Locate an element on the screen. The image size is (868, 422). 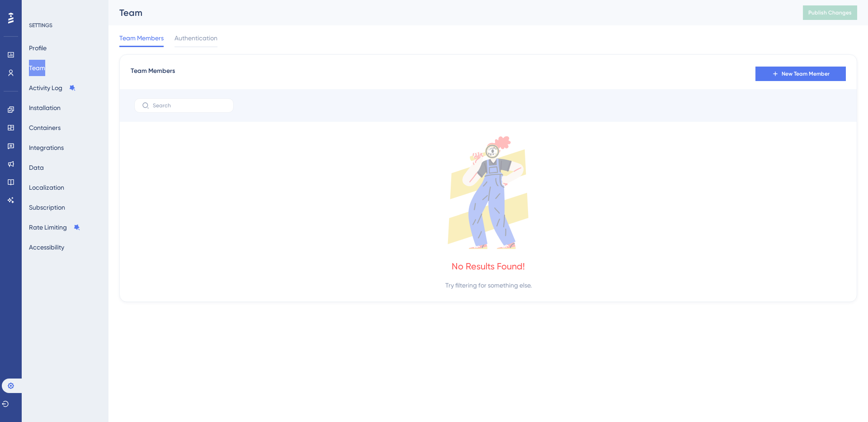
span: Authentication is located at coordinates (195, 38).